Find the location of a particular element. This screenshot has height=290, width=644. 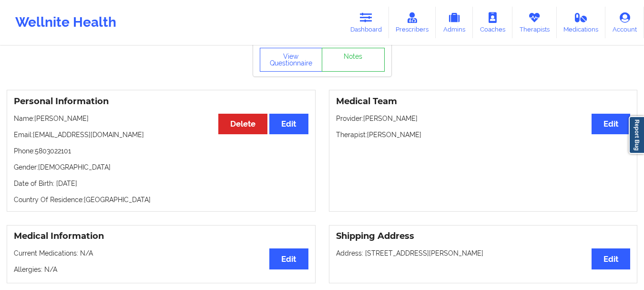

a: Prescribers is located at coordinates (412, 23).